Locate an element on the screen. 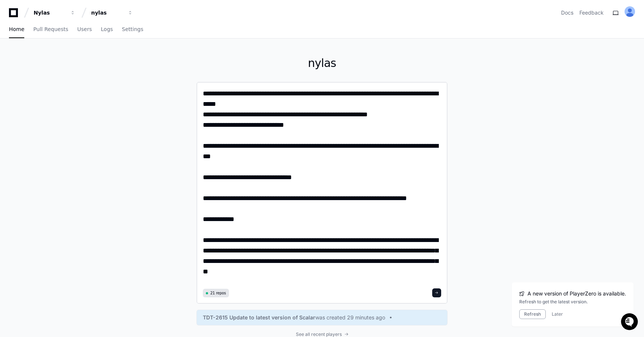  div: Refresh to get the latest version. is located at coordinates (573, 302).